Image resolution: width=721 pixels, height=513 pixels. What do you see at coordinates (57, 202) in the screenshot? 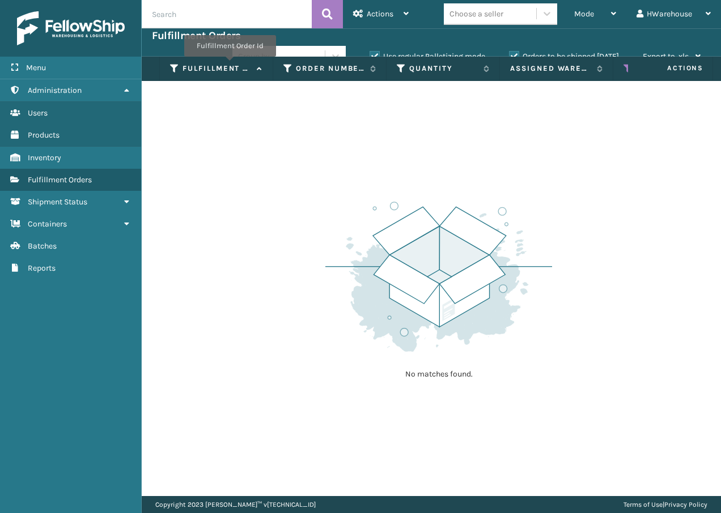
I see `span: Shipment Status` at bounding box center [57, 202].